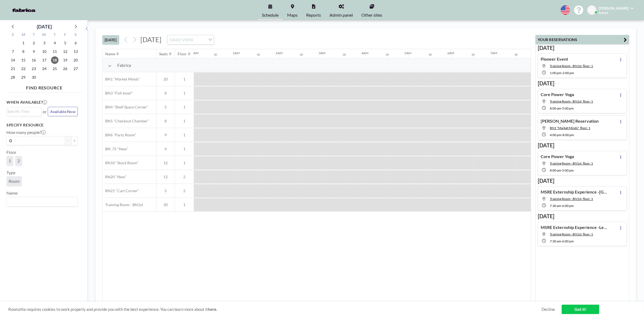  I want to click on div: Floor, so click(182, 54).